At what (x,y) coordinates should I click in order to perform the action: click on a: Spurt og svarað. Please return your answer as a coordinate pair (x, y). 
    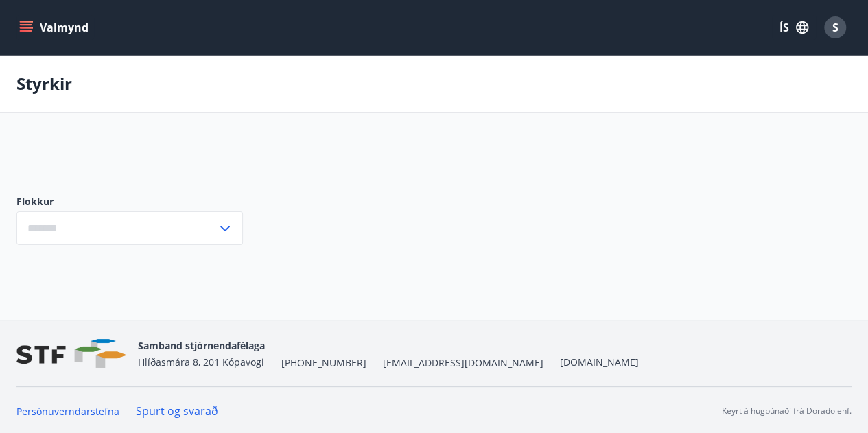
    Looking at the image, I should click on (177, 411).